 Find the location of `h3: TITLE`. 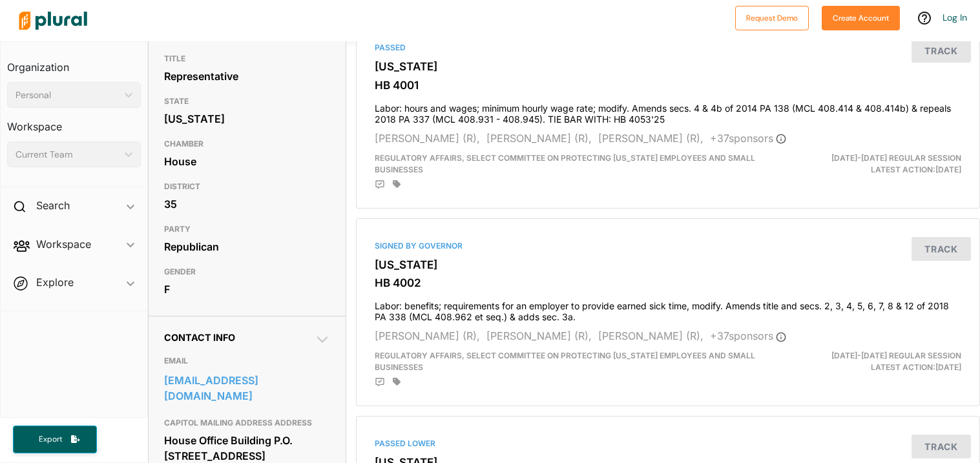

h3: TITLE is located at coordinates (247, 59).